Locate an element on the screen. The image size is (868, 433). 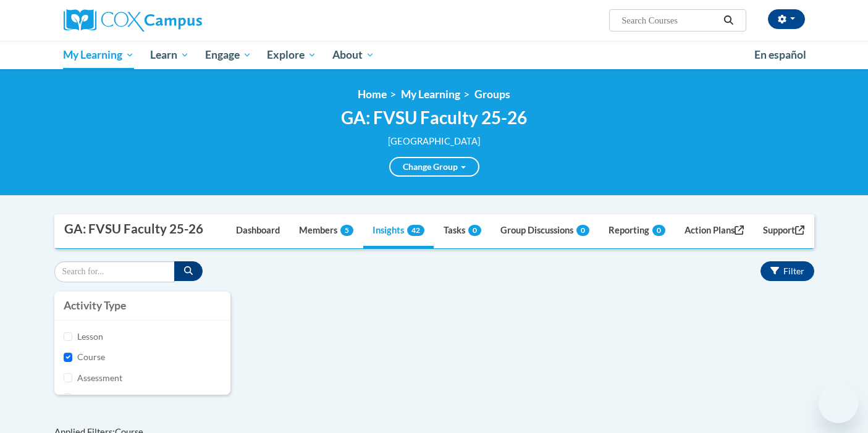
span: Learn is located at coordinates (170, 55).